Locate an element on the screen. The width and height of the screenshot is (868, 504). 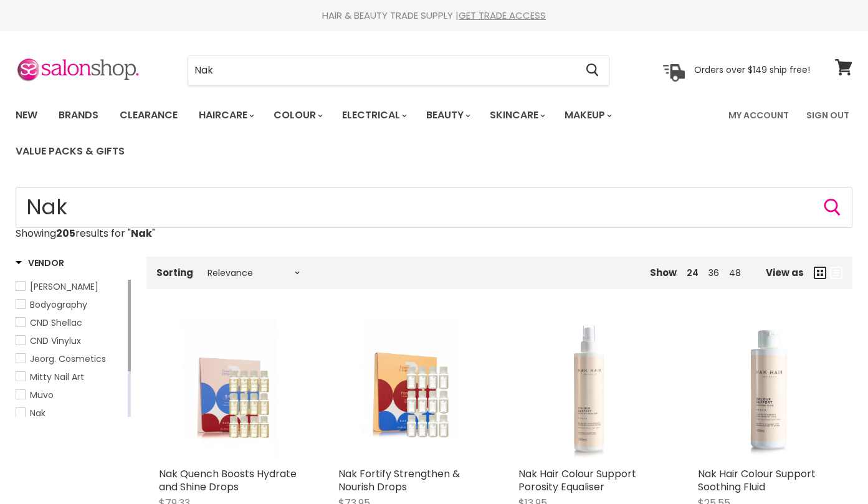
a: Bodyography is located at coordinates (70, 305).